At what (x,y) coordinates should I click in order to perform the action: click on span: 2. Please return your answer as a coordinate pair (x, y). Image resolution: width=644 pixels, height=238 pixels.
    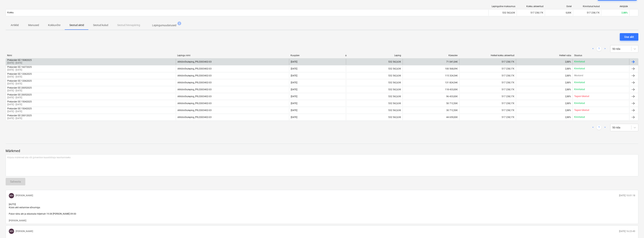
    Looking at the image, I should click on (179, 23).